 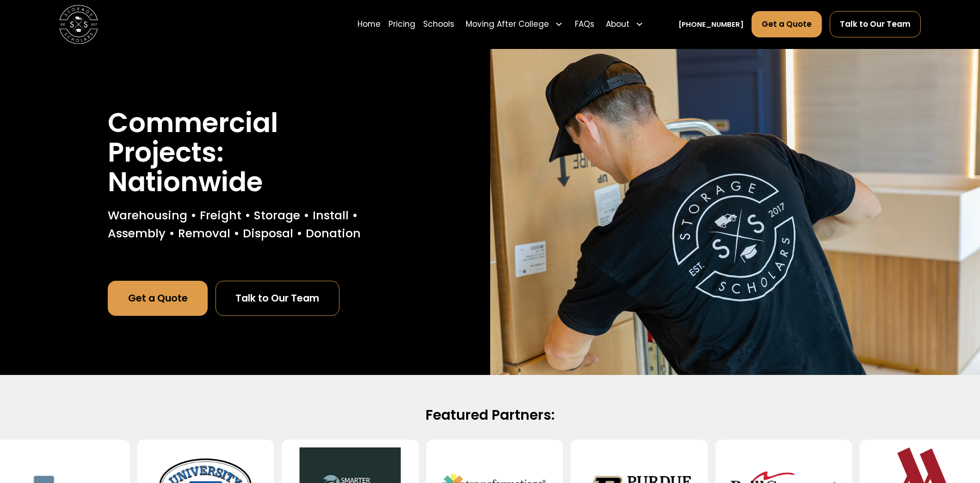 I want to click on a: Pricing, so click(x=402, y=24).